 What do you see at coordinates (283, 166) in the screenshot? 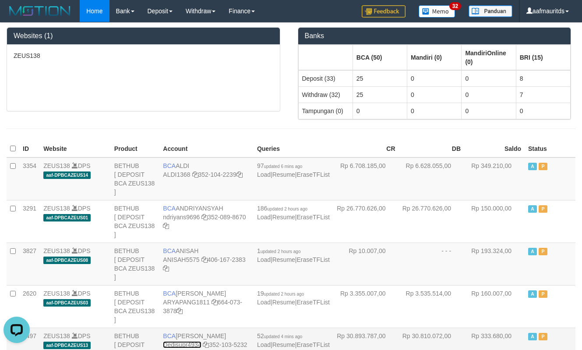
I see `span: updated 6 mins ago` at bounding box center [283, 166].